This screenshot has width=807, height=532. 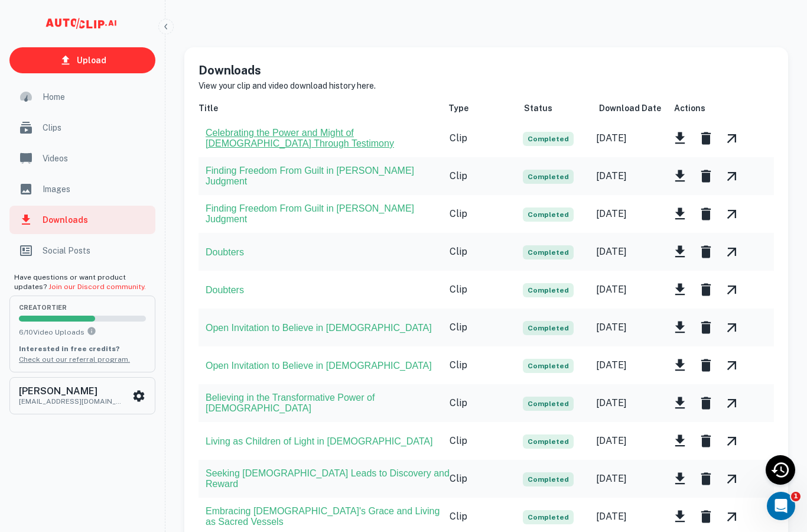 I want to click on div: Images, so click(x=82, y=189).